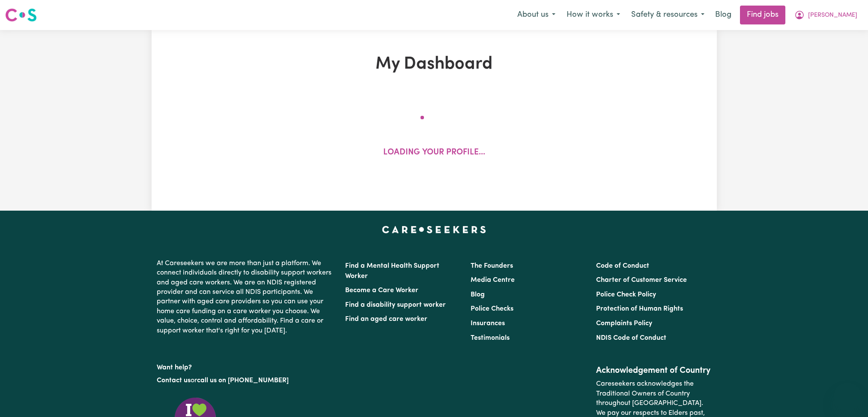  Describe the element at coordinates (640, 309) in the screenshot. I see `a: Protection of Human Rights` at that location.